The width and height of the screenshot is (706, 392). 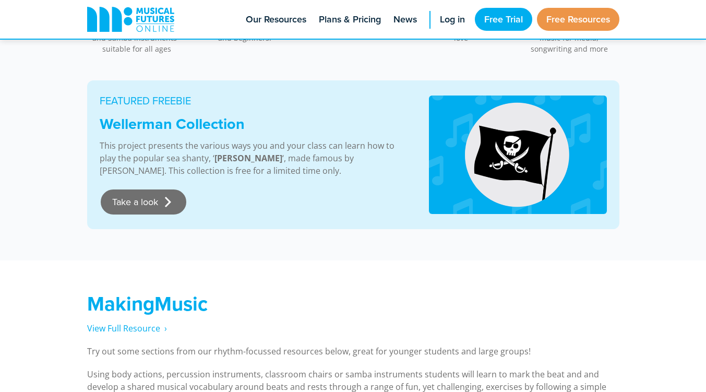 What do you see at coordinates (251, 158) in the screenshot?
I see `p: This project presents the various ways you and your class can learn how to play the popular sea s...` at bounding box center [251, 158].